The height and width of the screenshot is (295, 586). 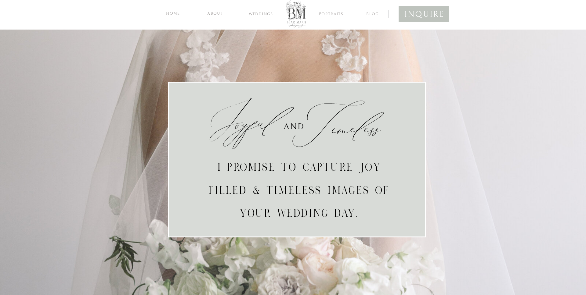 I want to click on h3: I promise to capture joy filled & timeless images of your wedding day., so click(x=299, y=185).